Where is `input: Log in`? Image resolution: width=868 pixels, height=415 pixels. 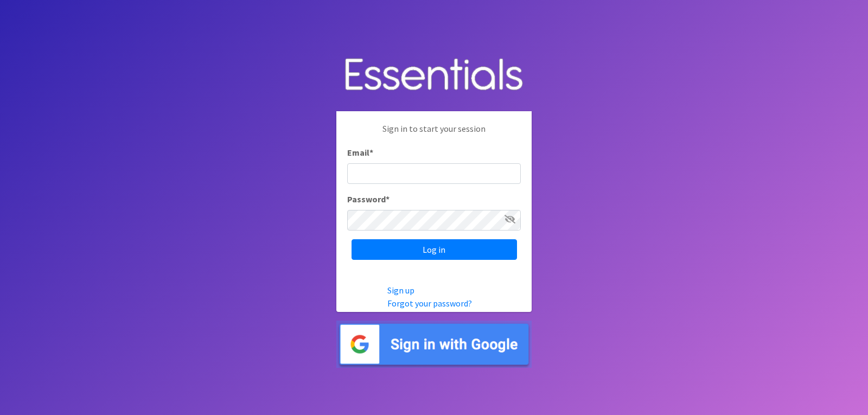 input: Log in is located at coordinates (434, 250).